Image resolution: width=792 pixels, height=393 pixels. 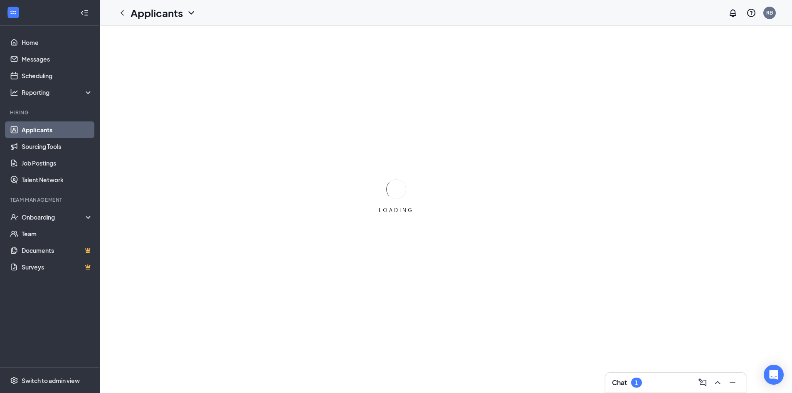 I want to click on a: Job Postings, so click(x=57, y=163).